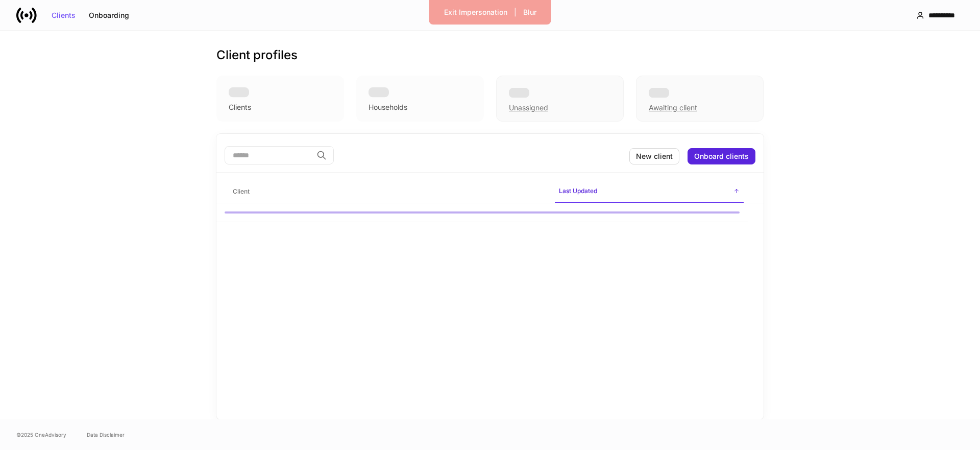 Image resolution: width=980 pixels, height=450 pixels. Describe the element at coordinates (42, 434) in the screenshot. I see `span: © 2025 OneAdvisory` at that location.